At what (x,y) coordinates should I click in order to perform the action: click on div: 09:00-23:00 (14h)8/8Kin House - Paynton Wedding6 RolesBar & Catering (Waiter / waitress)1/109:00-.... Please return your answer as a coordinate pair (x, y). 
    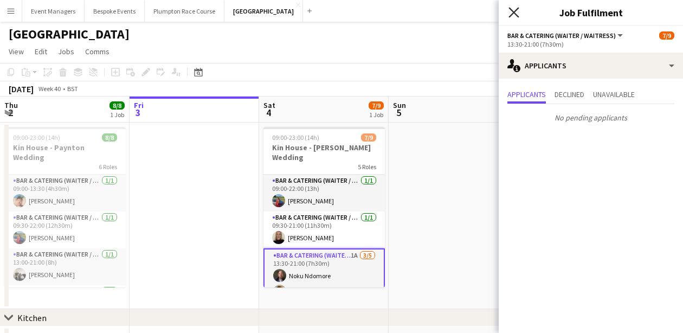
    Looking at the image, I should click on (65, 207).